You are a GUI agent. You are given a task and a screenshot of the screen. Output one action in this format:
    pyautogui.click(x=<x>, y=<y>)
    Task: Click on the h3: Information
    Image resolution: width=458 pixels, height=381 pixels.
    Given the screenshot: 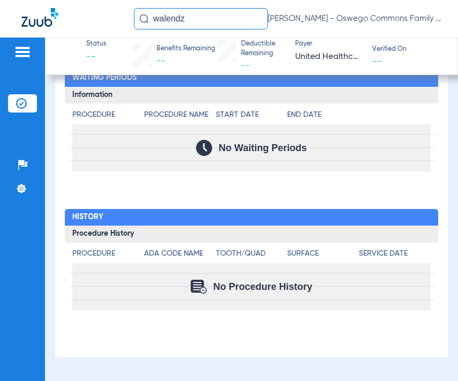 What is the action you would take?
    pyautogui.click(x=251, y=95)
    